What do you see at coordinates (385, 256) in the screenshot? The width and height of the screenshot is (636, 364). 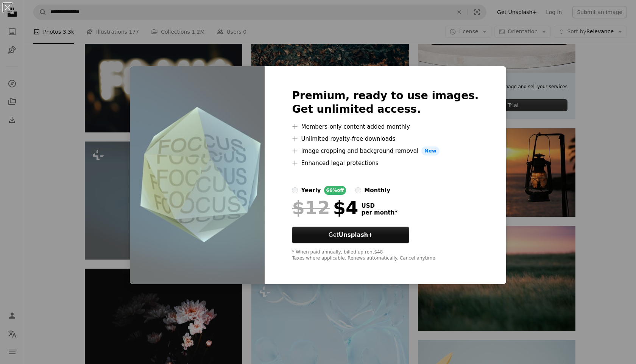 I see `div: * When paid annually, billed upfront $48 Taxes where applicable. Renews automatically. Cancel any...` at bounding box center [385, 256].